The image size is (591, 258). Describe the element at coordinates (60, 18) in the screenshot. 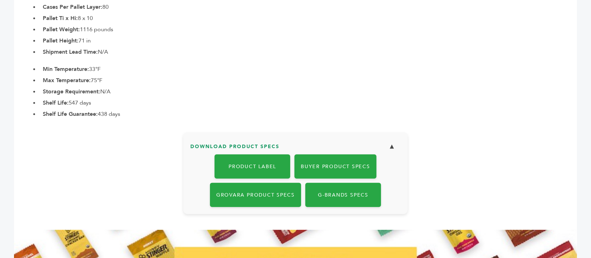

I see `b: Pallet Ti x Hi:` at that location.